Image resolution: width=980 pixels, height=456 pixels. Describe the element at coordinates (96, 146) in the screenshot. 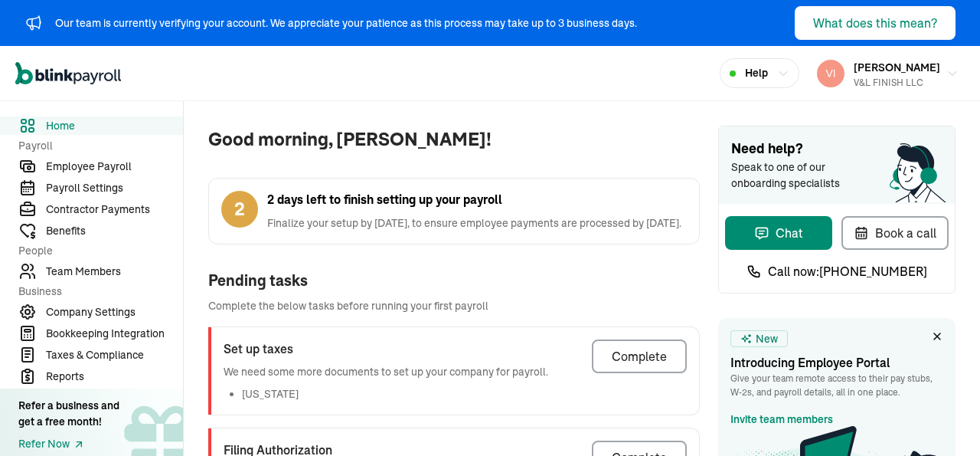

I see `span: Payroll` at that location.